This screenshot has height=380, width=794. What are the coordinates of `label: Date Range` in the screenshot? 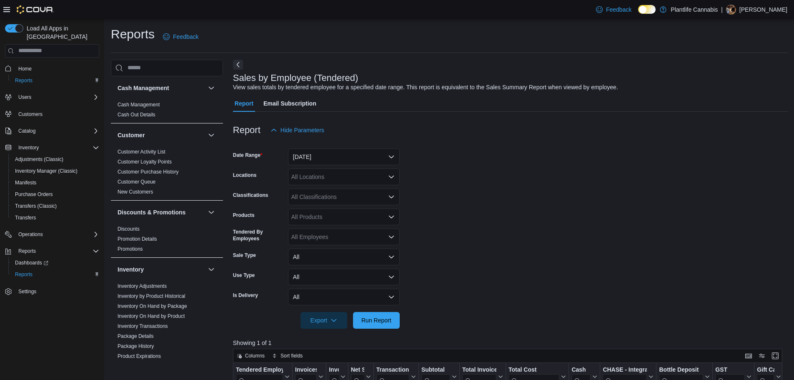 It's located at (248, 155).